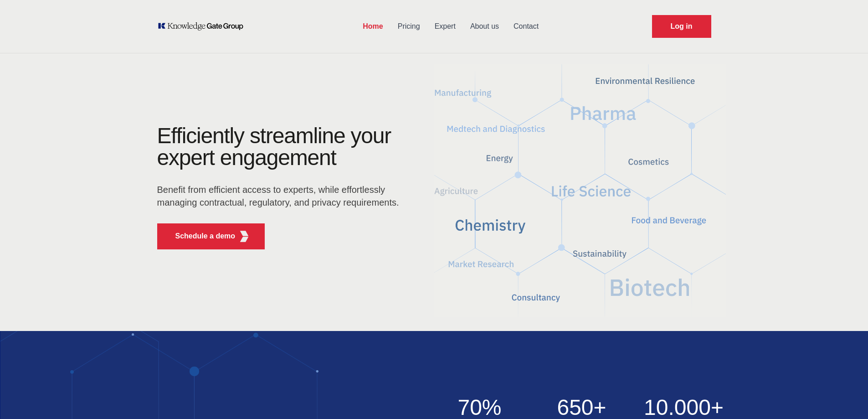 This screenshot has width=868, height=419. What do you see at coordinates (582, 408) in the screenshot?
I see `h2: 650+` at bounding box center [582, 408].